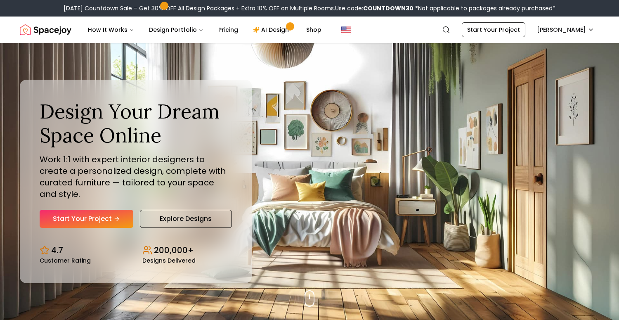 Image resolution: width=619 pixels, height=320 pixels. I want to click on span: Use code:, so click(374, 8).